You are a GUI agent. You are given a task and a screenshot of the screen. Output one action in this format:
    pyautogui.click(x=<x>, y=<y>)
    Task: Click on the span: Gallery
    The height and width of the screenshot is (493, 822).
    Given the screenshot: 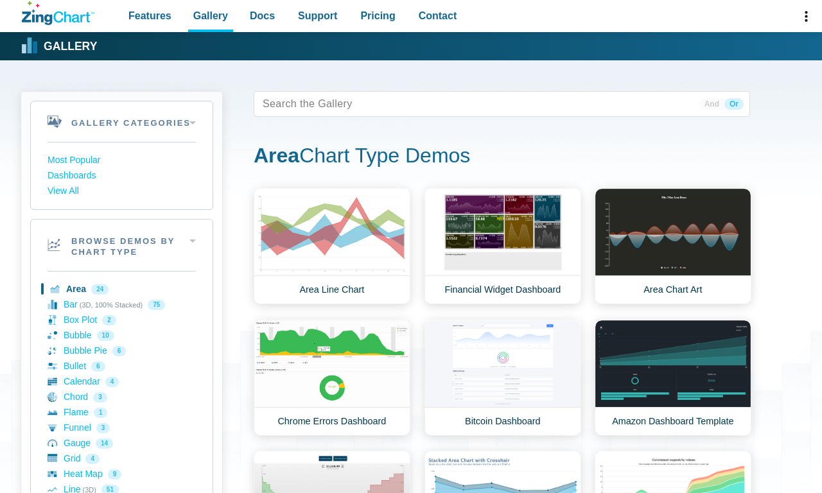 What is the action you would take?
    pyautogui.click(x=211, y=15)
    